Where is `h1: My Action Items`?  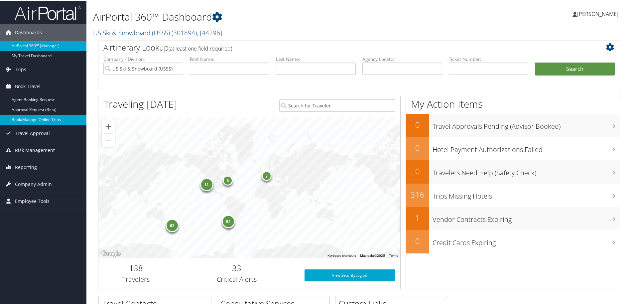 h1: My Action Items is located at coordinates (513, 103).